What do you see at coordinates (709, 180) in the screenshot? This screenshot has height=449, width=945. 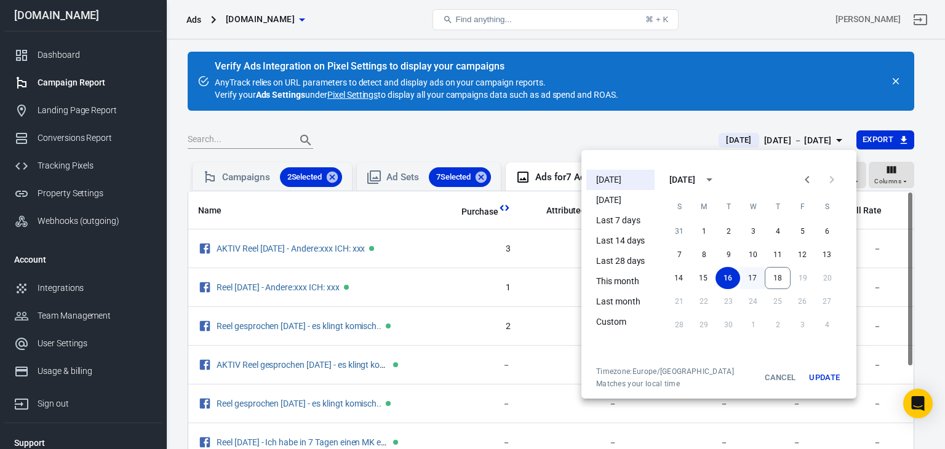 I see `button: calendar view is open, switch to year view` at bounding box center [709, 180].